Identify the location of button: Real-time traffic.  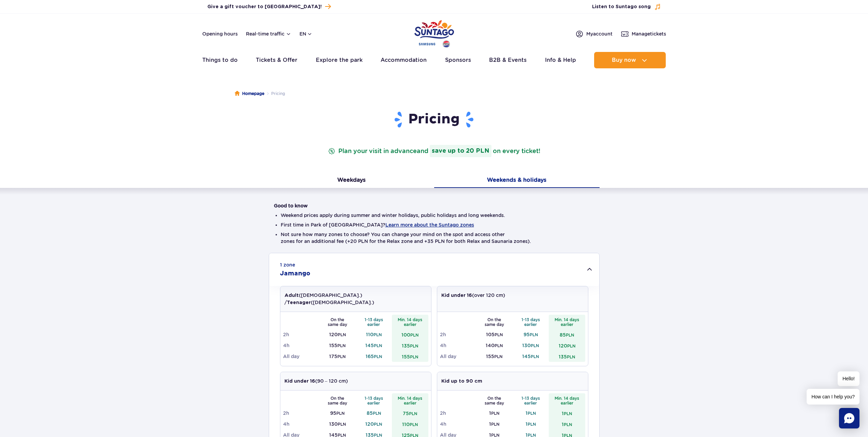
(269, 34).